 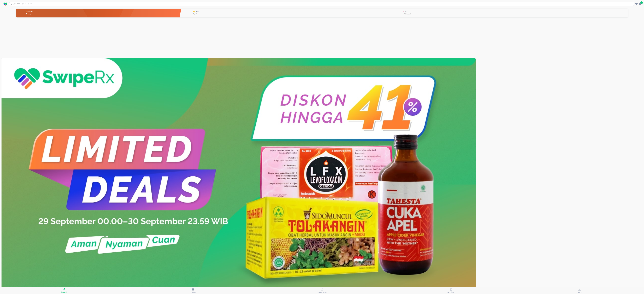 I want to click on p: Member, so click(x=30, y=12).